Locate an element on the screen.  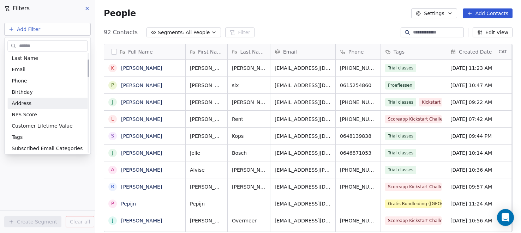
span: Email is located at coordinates (18, 70).